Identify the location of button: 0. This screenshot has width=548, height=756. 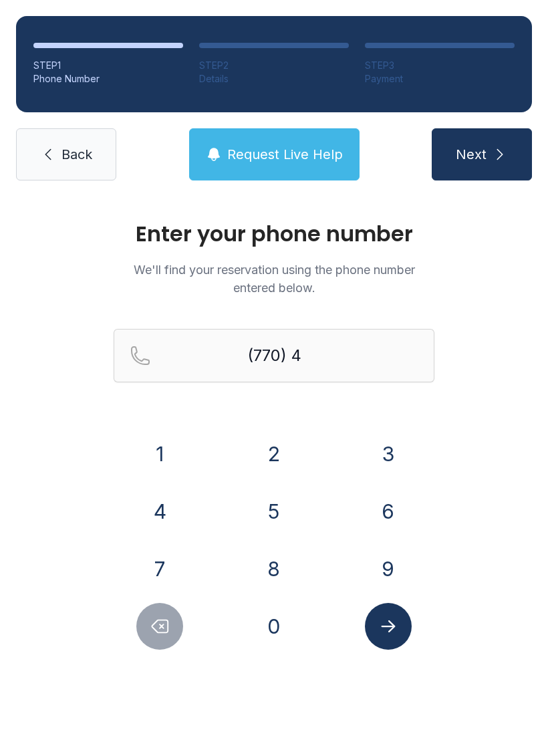
(274, 627).